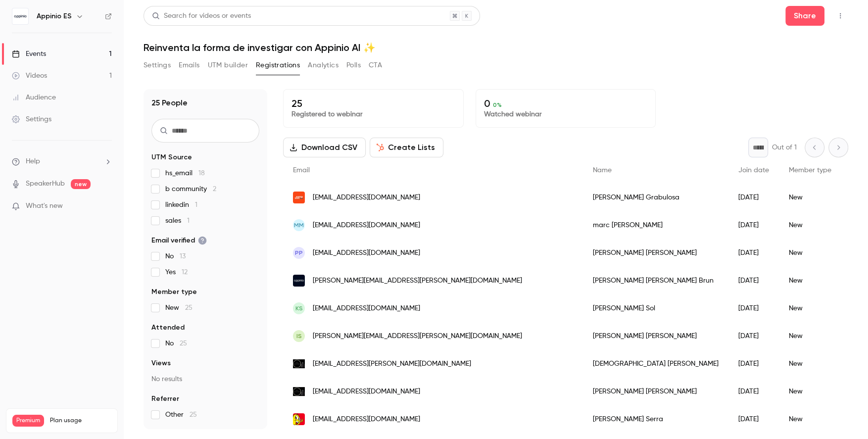  What do you see at coordinates (33, 161) in the screenshot?
I see `span: Help` at bounding box center [33, 161].